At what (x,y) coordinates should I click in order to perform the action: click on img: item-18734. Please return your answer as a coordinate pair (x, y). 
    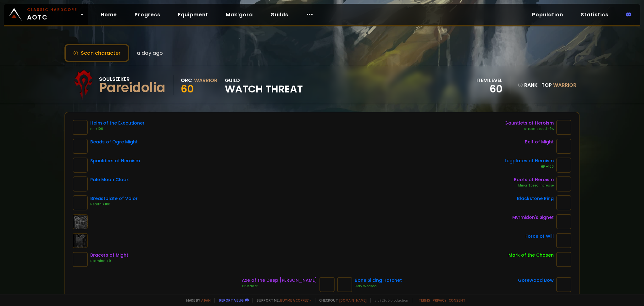
    Looking at the image, I should click on (80, 184).